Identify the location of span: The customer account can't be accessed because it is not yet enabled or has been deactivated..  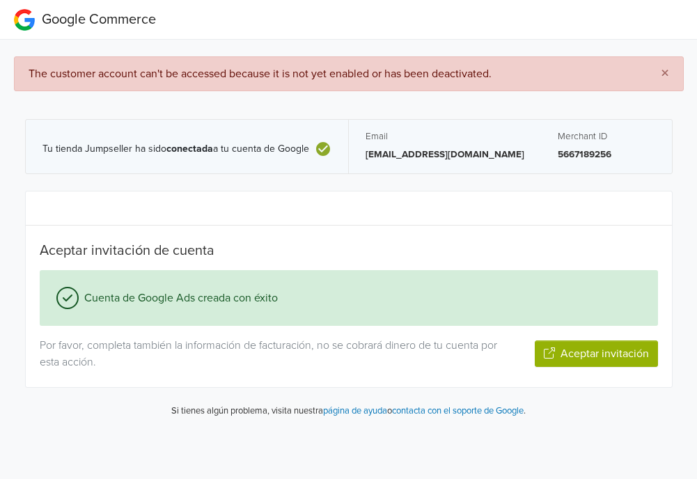
(260, 74).